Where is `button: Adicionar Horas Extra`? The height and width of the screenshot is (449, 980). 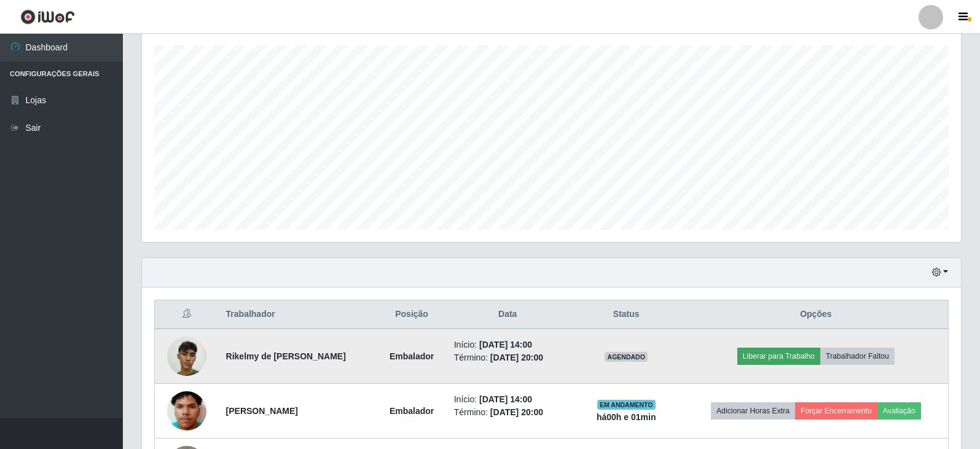 button: Adicionar Horas Extra is located at coordinates (753, 411).